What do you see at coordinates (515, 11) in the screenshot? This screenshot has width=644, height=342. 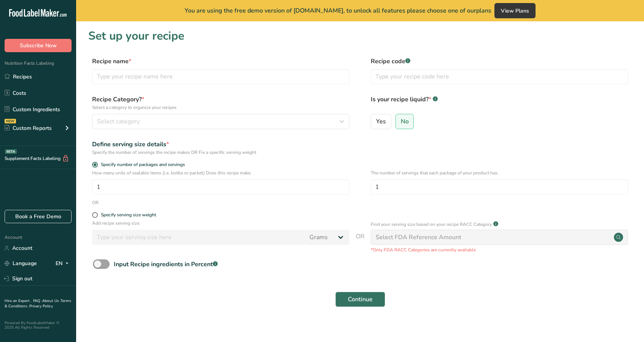 I see `button: View Plans` at bounding box center [515, 11].